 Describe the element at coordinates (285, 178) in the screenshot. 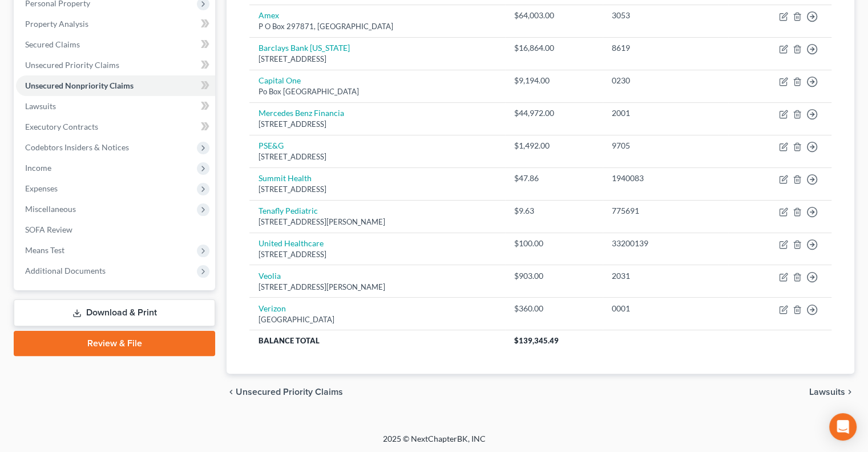

I see `a: Summit Health` at that location.